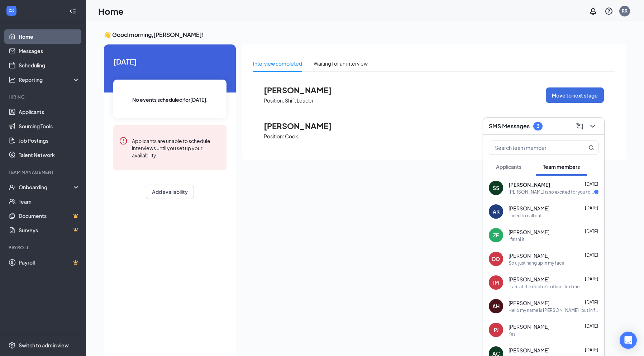 The image size is (644, 356). Describe the element at coordinates (46, 187) in the screenshot. I see `div: Onboarding` at that location.